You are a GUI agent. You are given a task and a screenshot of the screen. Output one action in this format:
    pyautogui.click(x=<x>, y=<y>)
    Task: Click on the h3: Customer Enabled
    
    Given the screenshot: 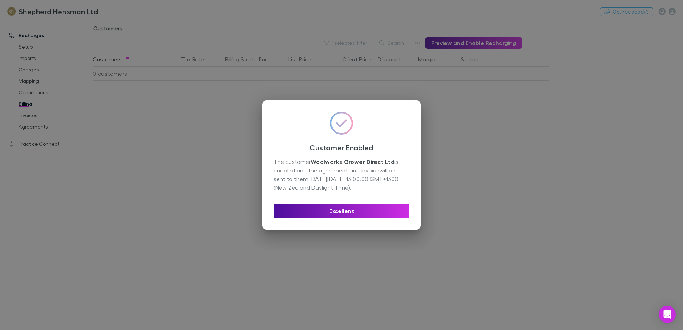 What is the action you would take?
    pyautogui.click(x=341, y=147)
    